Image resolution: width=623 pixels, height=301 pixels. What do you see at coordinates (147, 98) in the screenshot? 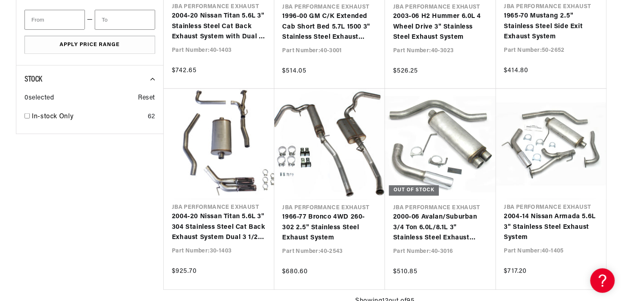
I see `span: Reset` at bounding box center [147, 98].